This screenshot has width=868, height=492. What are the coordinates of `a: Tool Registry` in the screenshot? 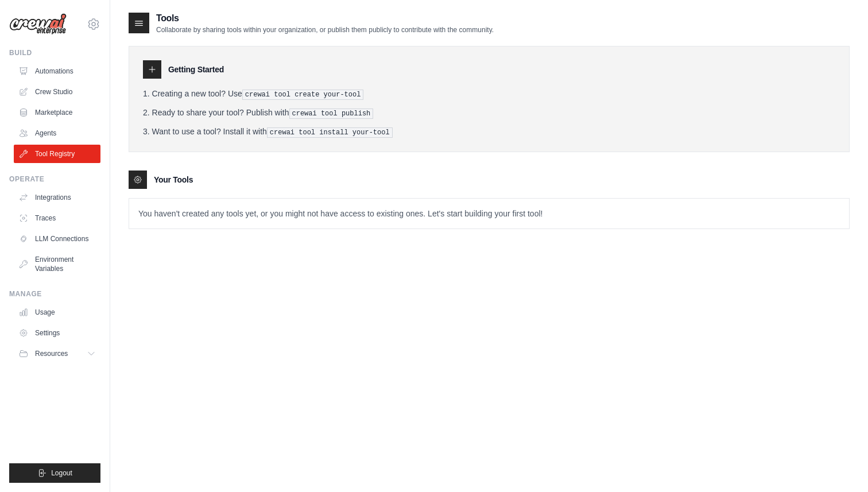 It's located at (57, 154).